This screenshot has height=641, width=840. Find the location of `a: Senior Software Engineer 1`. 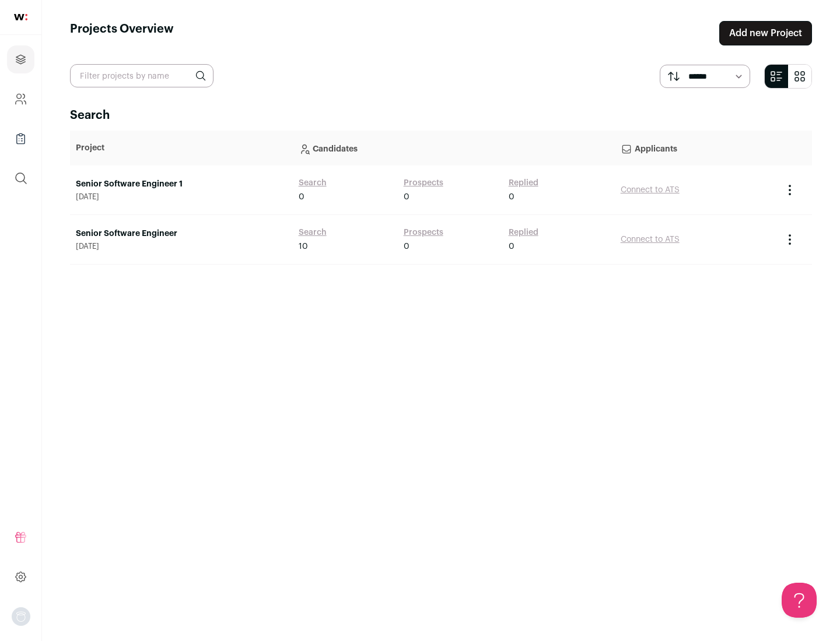

a: Senior Software Engineer 1 is located at coordinates (182, 184).